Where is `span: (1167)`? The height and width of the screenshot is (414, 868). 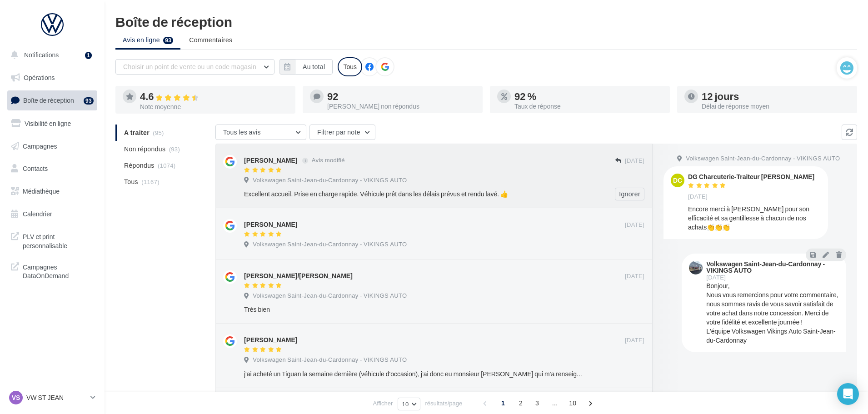
span: (1167) is located at coordinates (150, 182).